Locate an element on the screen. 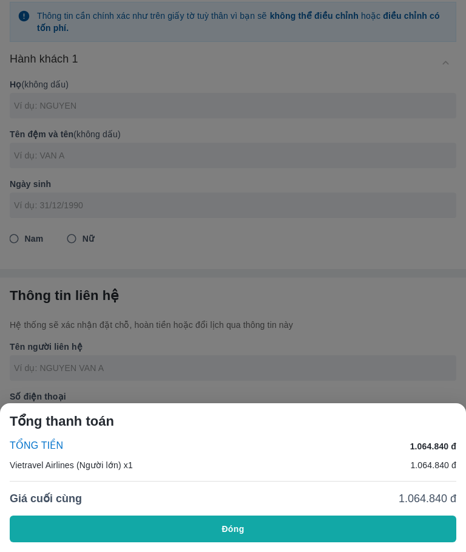 This screenshot has height=552, width=466. span: Giá cuối cùng is located at coordinates (46, 499).